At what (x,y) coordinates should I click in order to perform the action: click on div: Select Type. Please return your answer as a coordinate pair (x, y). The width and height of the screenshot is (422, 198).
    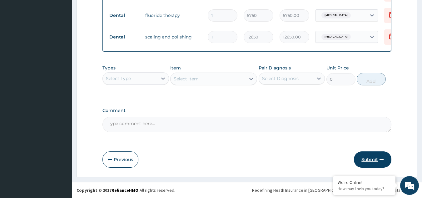
    Looking at the image, I should click on (118, 78).